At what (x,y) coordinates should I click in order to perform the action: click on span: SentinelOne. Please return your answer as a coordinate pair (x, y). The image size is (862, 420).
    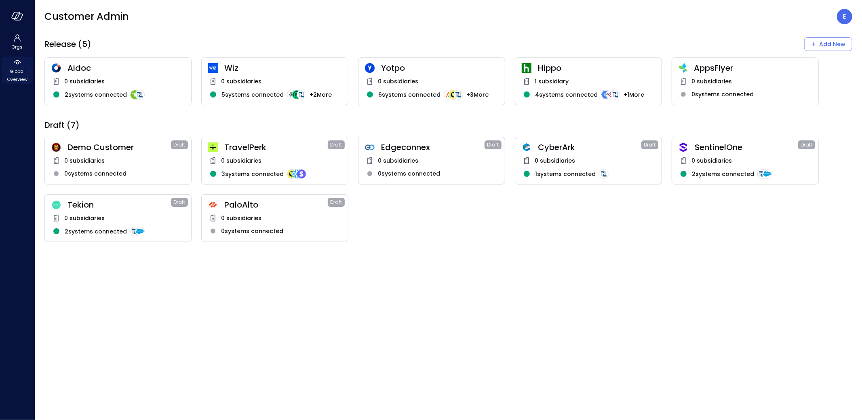
    Looking at the image, I should click on (747, 147).